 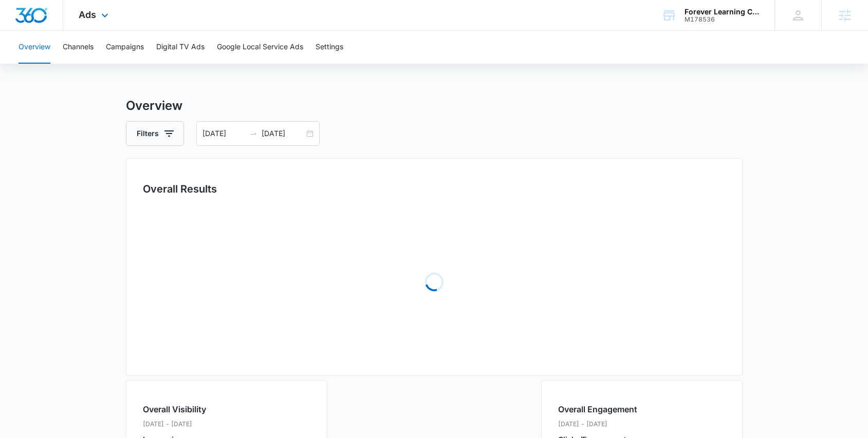 I want to click on button: Channels, so click(x=78, y=47).